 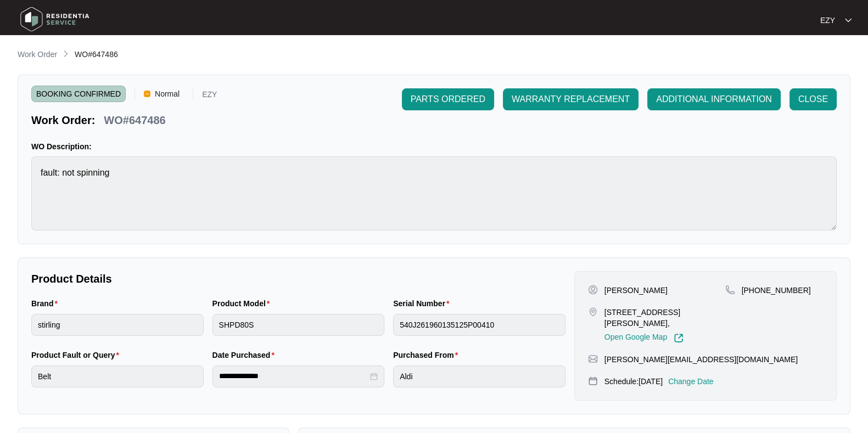 I want to click on img: residentia service logo, so click(x=55, y=19).